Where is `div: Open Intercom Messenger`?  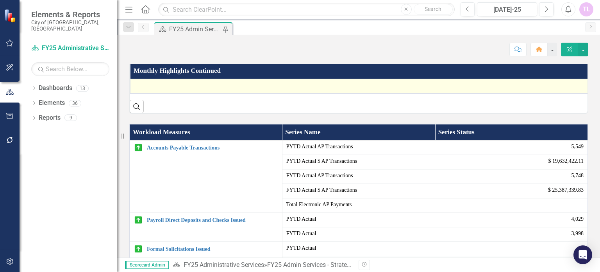 div: Open Intercom Messenger is located at coordinates (583, 254).